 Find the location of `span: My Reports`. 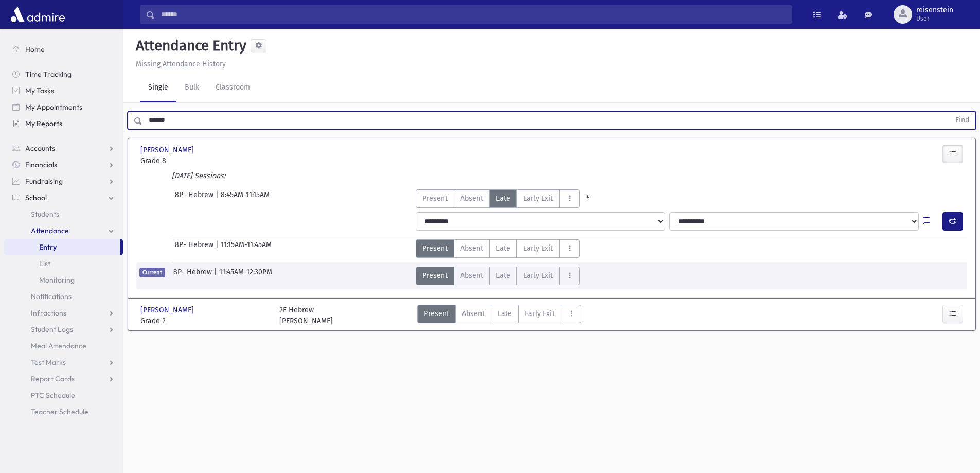

span: My Reports is located at coordinates (44, 123).